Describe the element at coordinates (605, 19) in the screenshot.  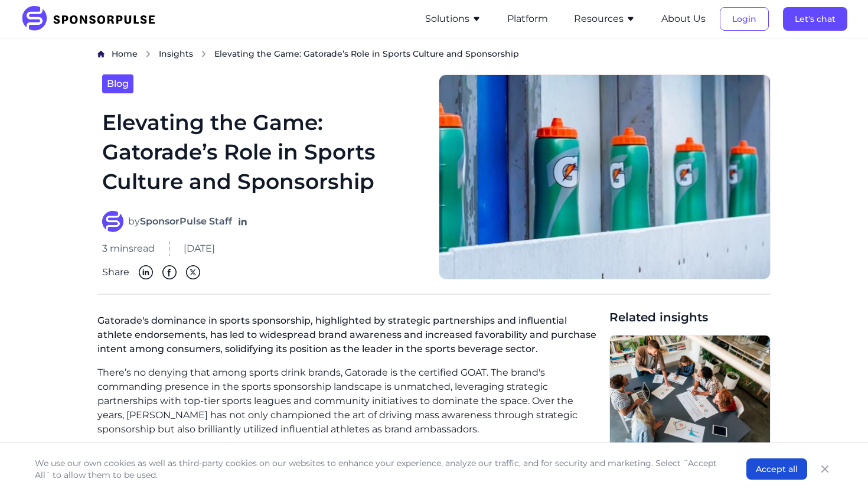
I see `button: Resources` at that location.